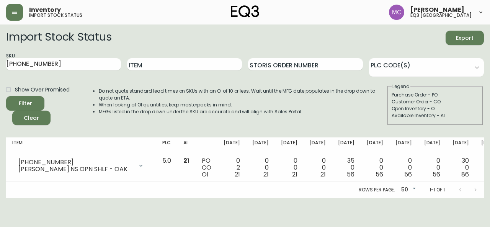 This screenshot has height=227, width=490. Describe the element at coordinates (166, 146) in the screenshot. I see `th: PLC` at that location.